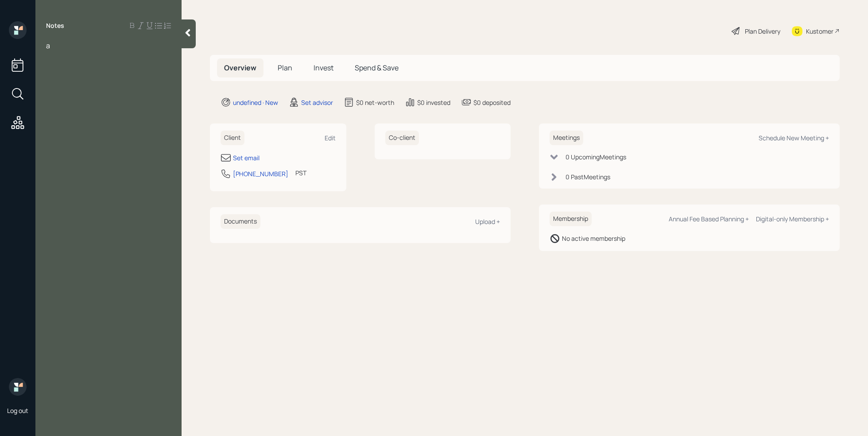  What do you see at coordinates (763, 31) in the screenshot?
I see `div: Plan Delivery` at bounding box center [763, 31].